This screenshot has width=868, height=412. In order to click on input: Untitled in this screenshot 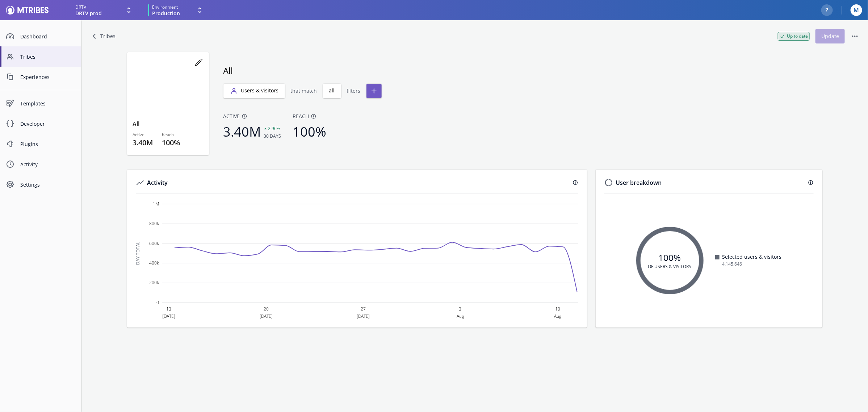, I will do `click(228, 71)`.